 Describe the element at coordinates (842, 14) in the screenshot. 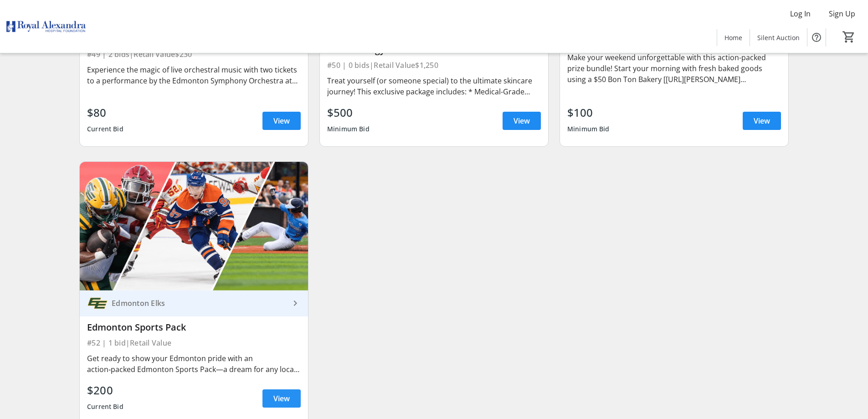

I see `span: Sign Up` at that location.